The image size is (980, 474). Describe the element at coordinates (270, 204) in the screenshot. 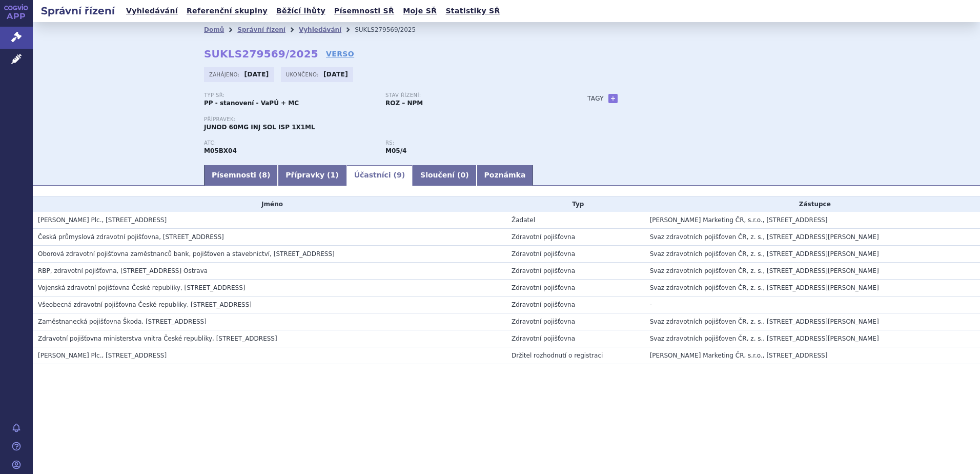

I see `th: Jméno` at that location.